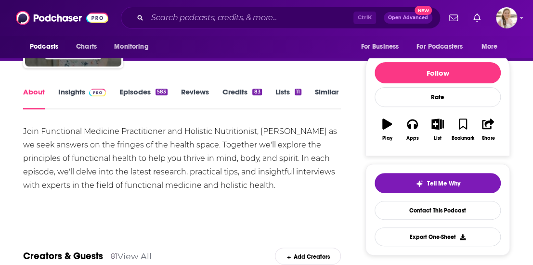  I want to click on div: Search podcasts, credits, & more..., so click(281, 18).